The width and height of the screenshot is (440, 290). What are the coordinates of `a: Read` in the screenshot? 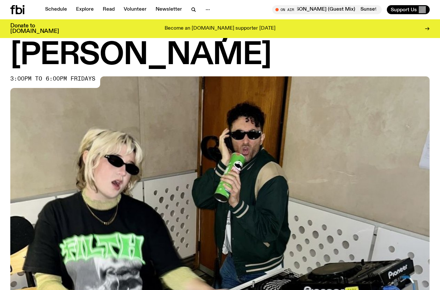 It's located at (108, 10).